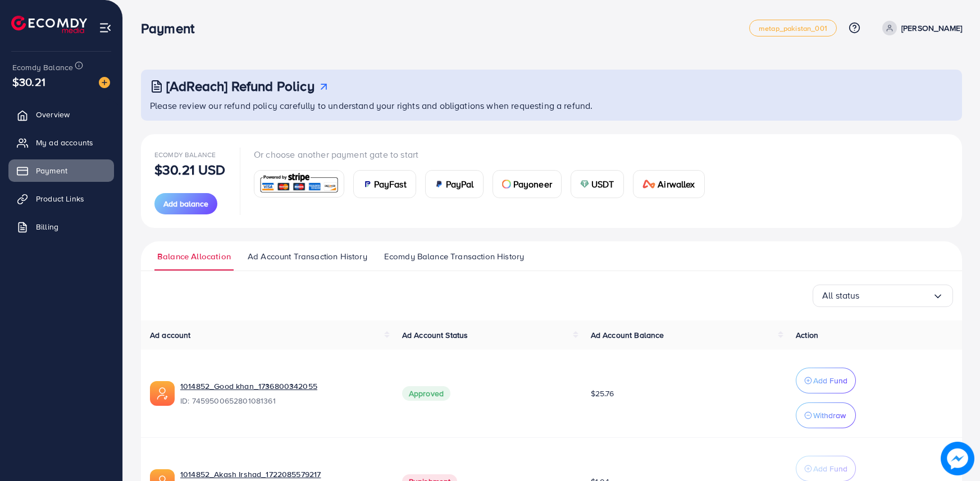 This screenshot has height=481, width=980. What do you see at coordinates (830, 415) in the screenshot?
I see `p: Withdraw` at bounding box center [830, 415].